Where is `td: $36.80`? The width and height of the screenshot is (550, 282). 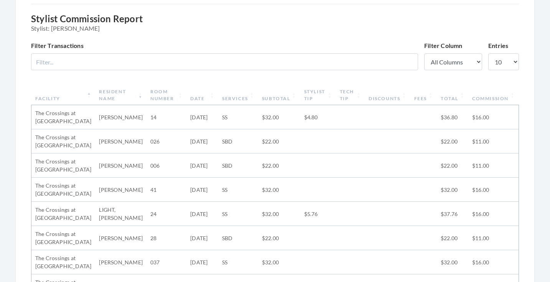
td: $36.80 is located at coordinates (453, 117).